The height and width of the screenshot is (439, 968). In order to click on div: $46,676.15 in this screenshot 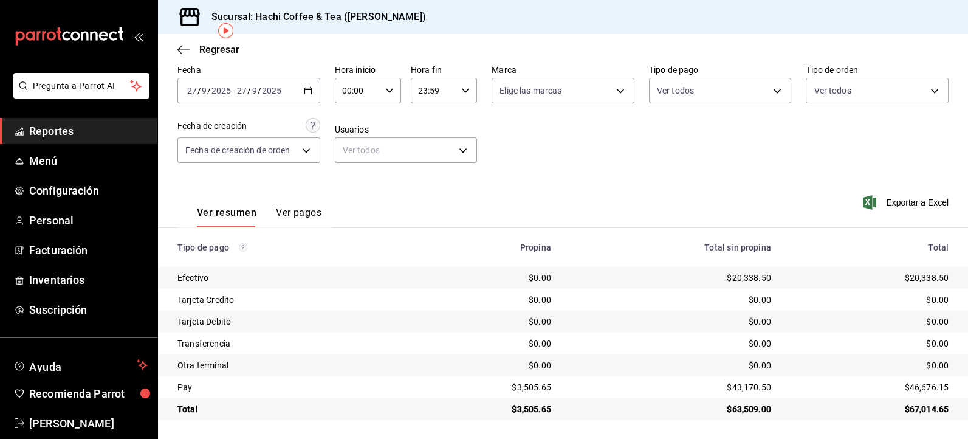, I will do `click(869, 387)`.